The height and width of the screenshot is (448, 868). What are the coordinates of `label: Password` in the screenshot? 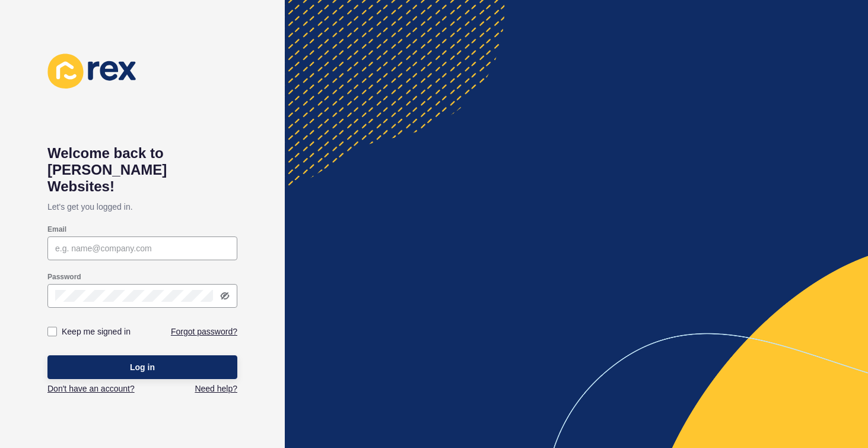 It's located at (64, 277).